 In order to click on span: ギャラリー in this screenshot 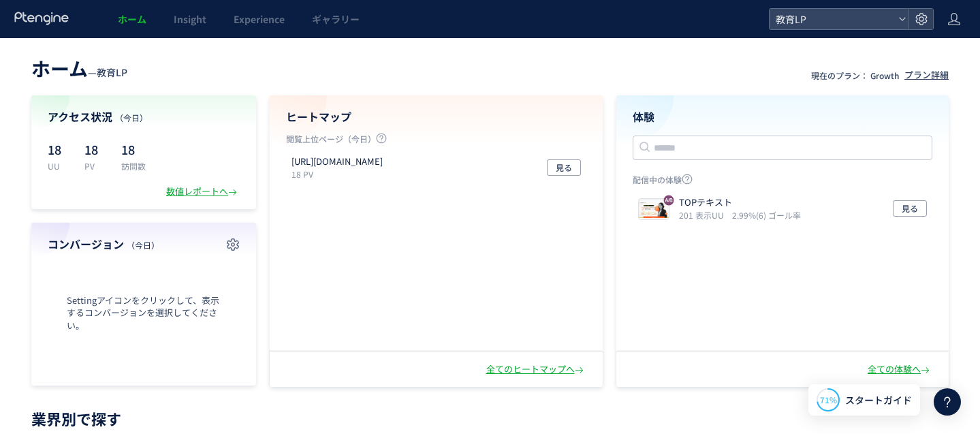, I will do `click(336, 19)`.